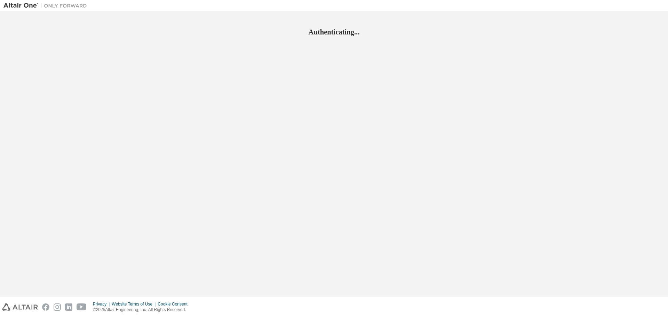 This screenshot has width=668, height=317. What do you see at coordinates (69, 307) in the screenshot?
I see `img: linkedin.svg` at bounding box center [69, 307].